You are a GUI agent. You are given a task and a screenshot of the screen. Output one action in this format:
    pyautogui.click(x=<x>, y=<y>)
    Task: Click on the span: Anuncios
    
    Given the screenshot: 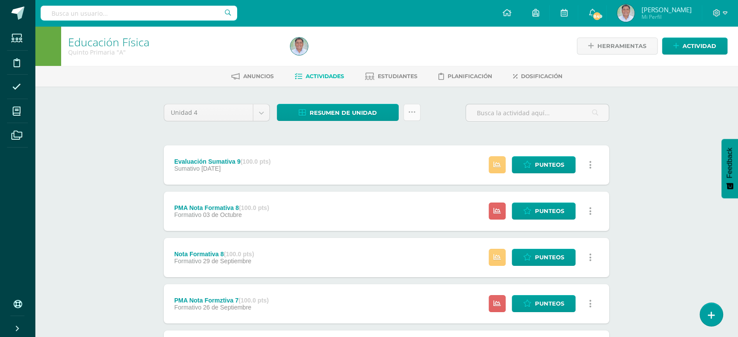 What is the action you would take?
    pyautogui.click(x=258, y=76)
    